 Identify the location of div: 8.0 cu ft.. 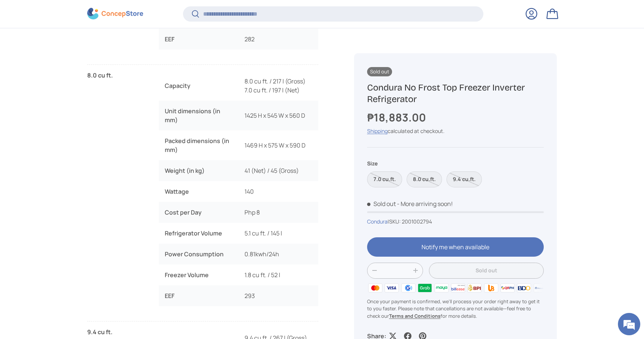
(117, 193).